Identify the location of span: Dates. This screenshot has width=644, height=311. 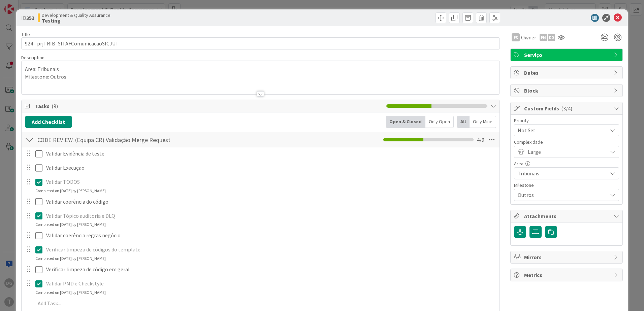
(567, 73).